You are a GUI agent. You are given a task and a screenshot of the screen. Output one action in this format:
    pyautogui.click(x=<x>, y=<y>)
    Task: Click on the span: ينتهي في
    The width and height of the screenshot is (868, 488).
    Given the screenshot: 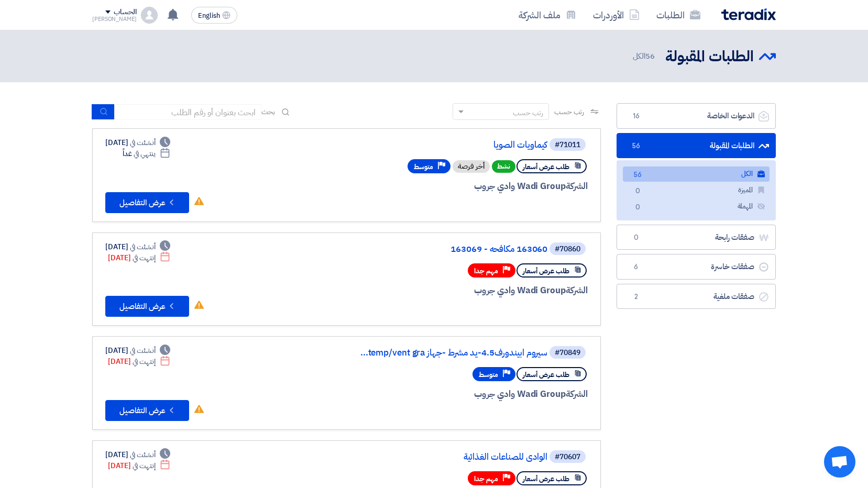 What is the action you would take?
    pyautogui.click(x=144, y=154)
    